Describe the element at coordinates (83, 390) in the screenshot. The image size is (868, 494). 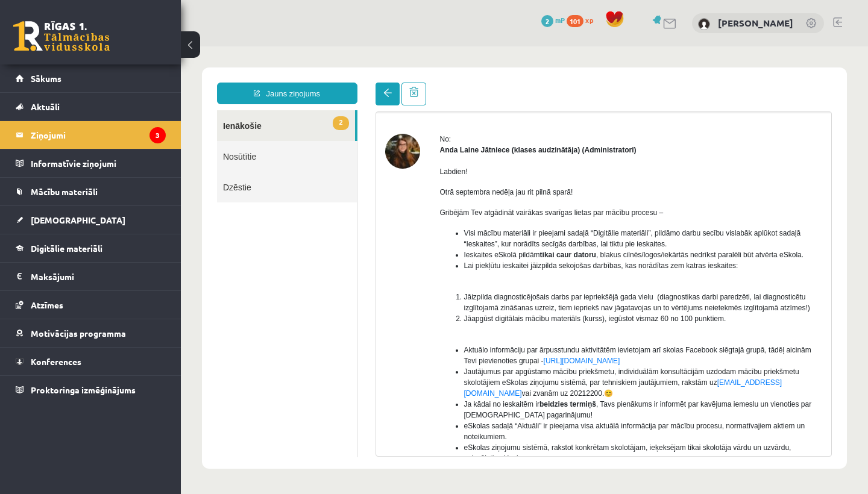
I see `span: Proktoringa izmēģinājums` at that location.